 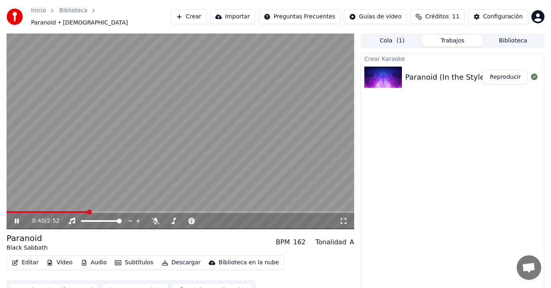 What do you see at coordinates (134, 263) in the screenshot?
I see `button: Subtítulos` at bounding box center [134, 263].